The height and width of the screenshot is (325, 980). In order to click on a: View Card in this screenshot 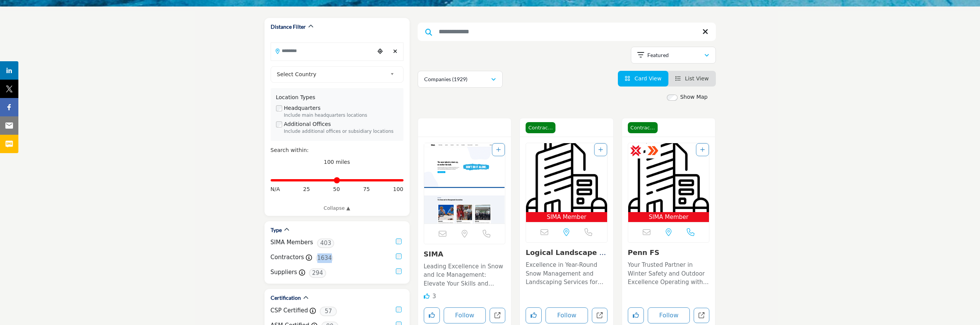, I will do `click(643, 79)`.